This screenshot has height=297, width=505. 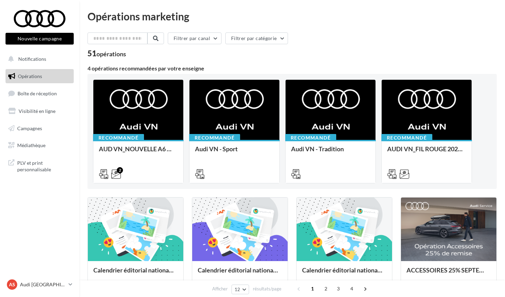 I want to click on div: AUD VN_NOUVELLE A6 e-tron, so click(x=138, y=152).